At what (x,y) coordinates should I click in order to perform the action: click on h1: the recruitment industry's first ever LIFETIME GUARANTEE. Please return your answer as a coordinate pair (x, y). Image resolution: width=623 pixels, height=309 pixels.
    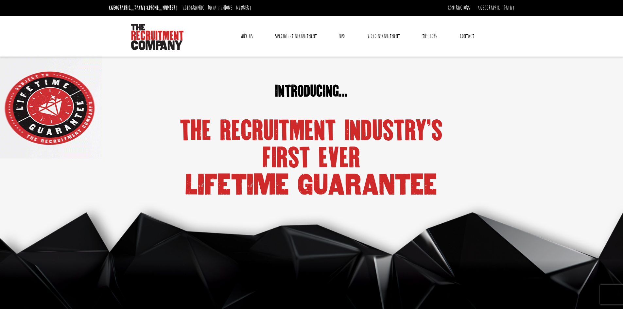
    Looking at the image, I should click on (312, 158).